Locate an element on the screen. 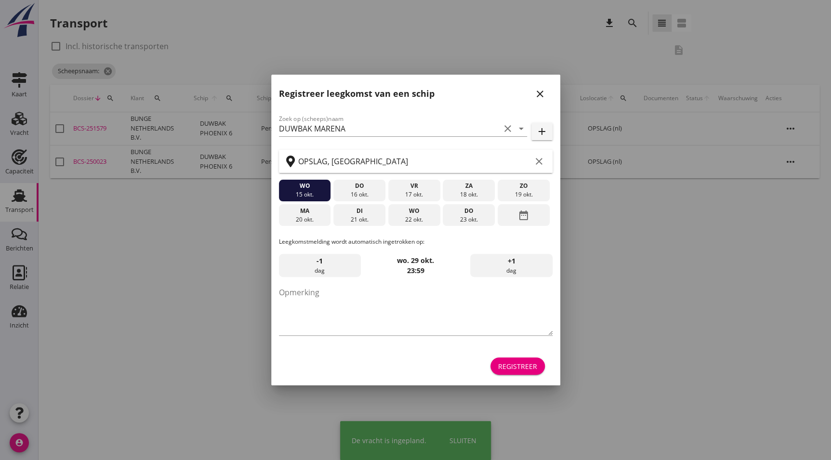 This screenshot has height=460, width=831. button: Registreer is located at coordinates (517, 366).